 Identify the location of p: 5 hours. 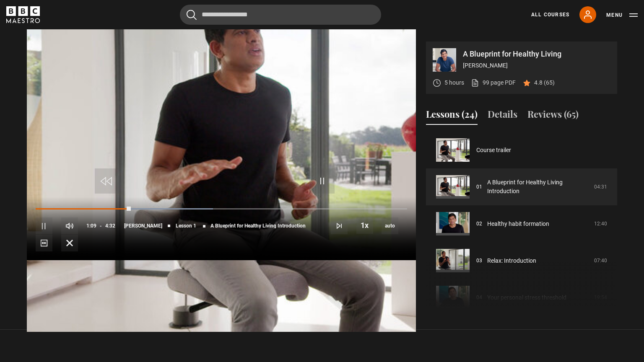
(454, 82).